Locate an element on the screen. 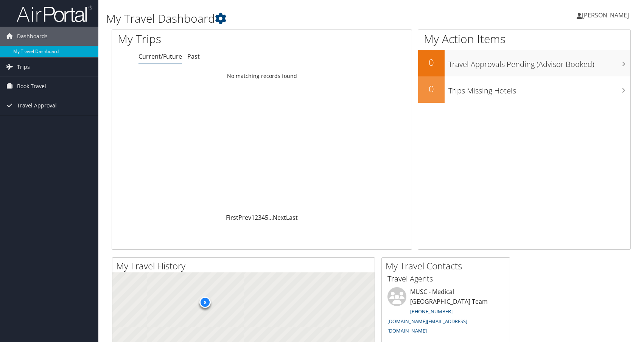 The height and width of the screenshot is (342, 644). a: 0Travel Approvals Pending (Advisor Booked) is located at coordinates (524, 63).